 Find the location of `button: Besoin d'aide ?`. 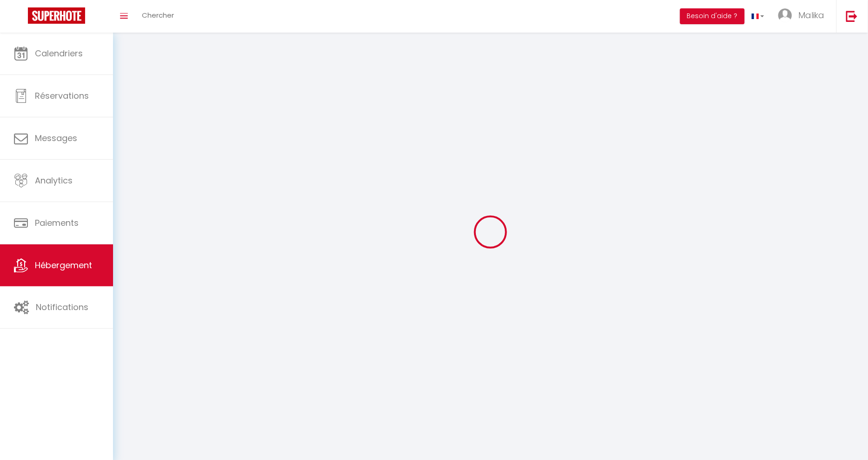

button: Besoin d'aide ? is located at coordinates (712, 16).